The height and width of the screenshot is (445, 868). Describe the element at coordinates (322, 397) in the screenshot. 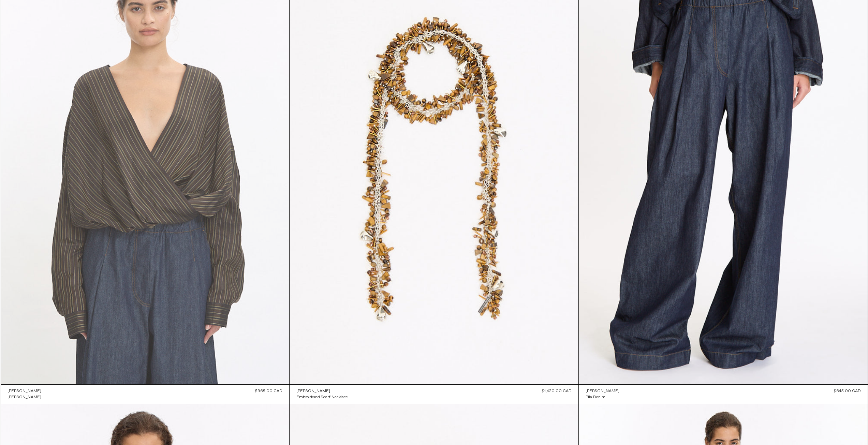

I see `a: Embroidered Scarf Necklace` at that location.